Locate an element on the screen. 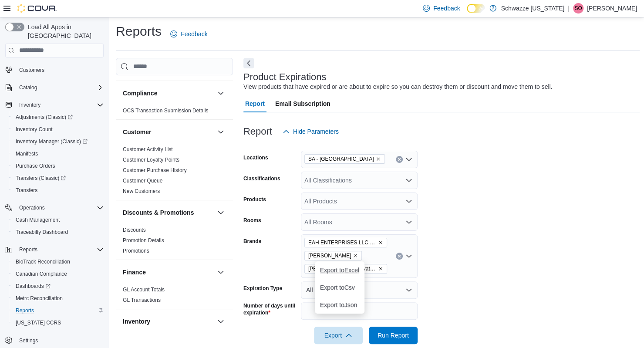 Image resolution: width=644 pixels, height=348 pixels. a: Promotions is located at coordinates (136, 251).